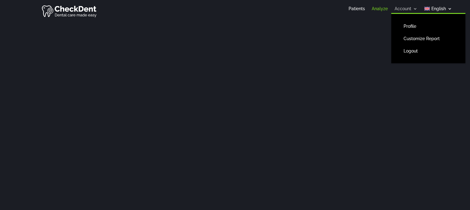  I want to click on span: English, so click(438, 9).